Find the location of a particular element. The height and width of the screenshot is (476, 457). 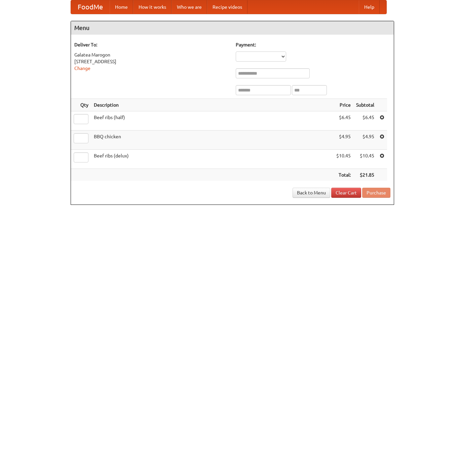

button: Purchase is located at coordinates (376, 193).